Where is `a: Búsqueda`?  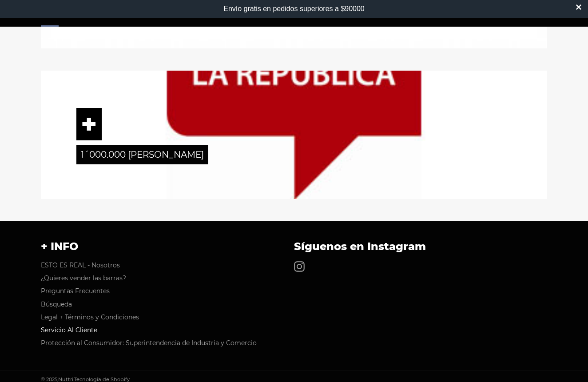 a: Búsqueda is located at coordinates (56, 305).